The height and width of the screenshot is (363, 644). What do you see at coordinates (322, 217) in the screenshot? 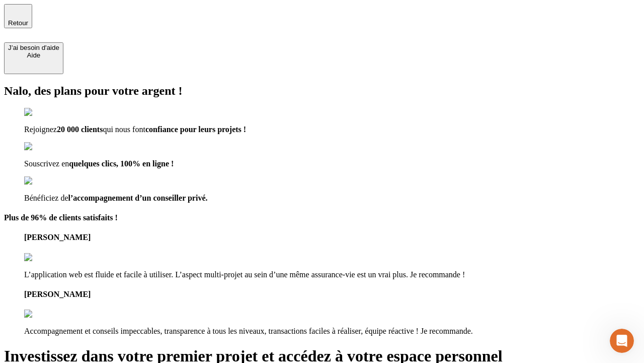
I see `h4: Plus de 96% de clients satisfaits !` at bounding box center [322, 217].